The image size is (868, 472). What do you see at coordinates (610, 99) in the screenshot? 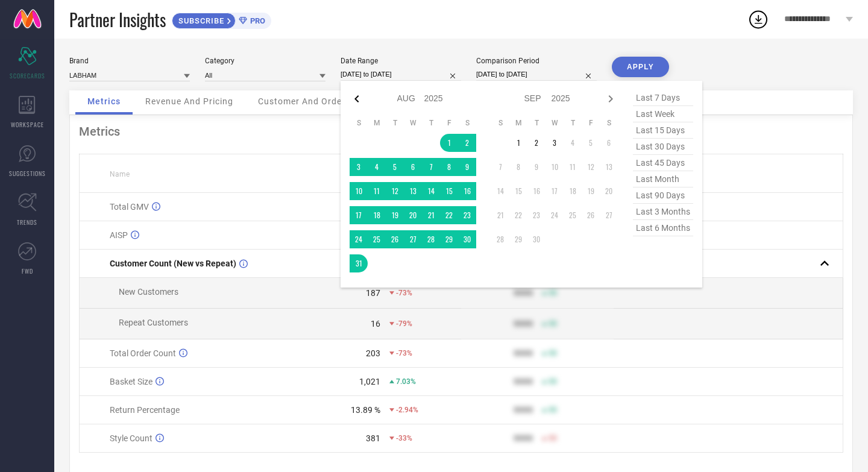
I see `div: Next month` at bounding box center [610, 99].